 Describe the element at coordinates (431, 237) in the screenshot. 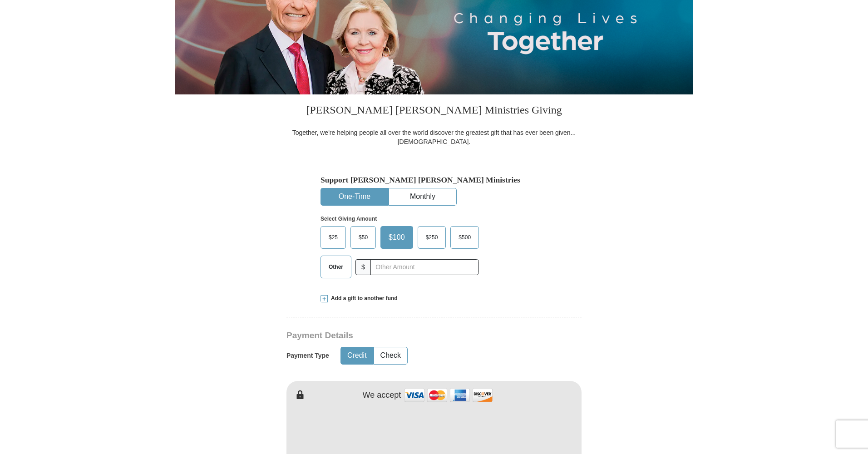

I see `span: $250` at that location.